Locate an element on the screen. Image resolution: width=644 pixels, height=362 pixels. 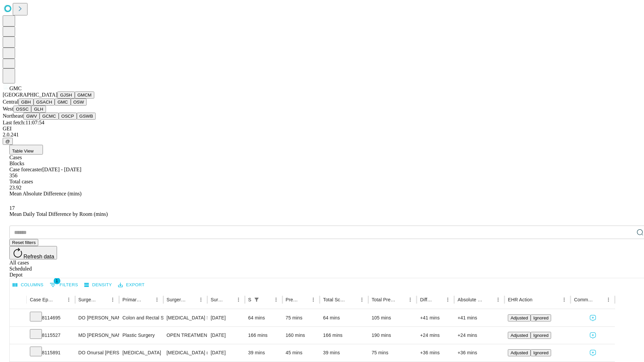
button: Select columns is located at coordinates (28, 285).